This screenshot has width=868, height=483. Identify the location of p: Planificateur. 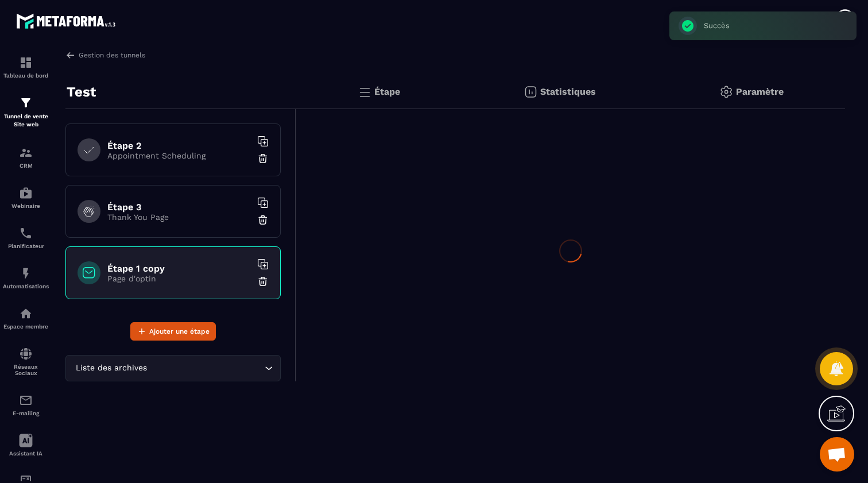
(26, 246).